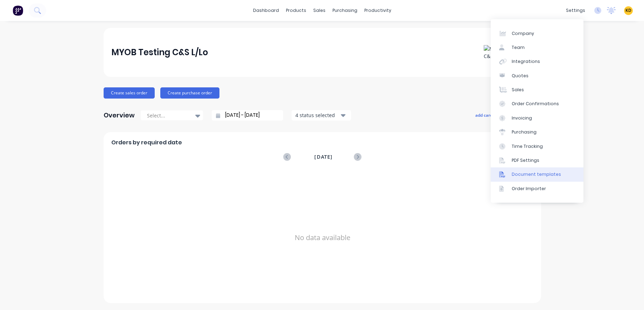  What do you see at coordinates (537, 62) in the screenshot?
I see `a: Integrations` at bounding box center [537, 62].